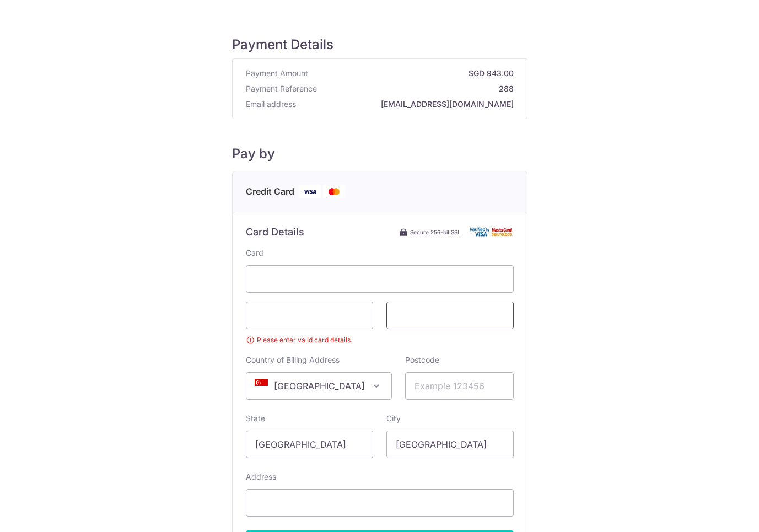  What do you see at coordinates (380, 154) in the screenshot?
I see `h5: Pay by` at bounding box center [380, 154].